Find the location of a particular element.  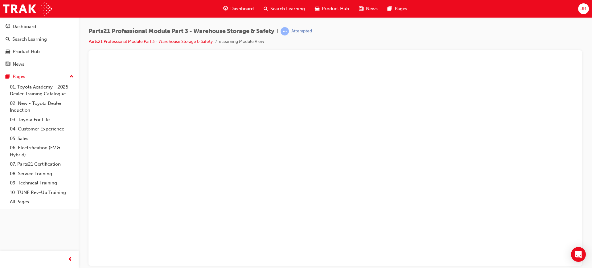

a: car-iconProduct Hub is located at coordinates (332, 9).